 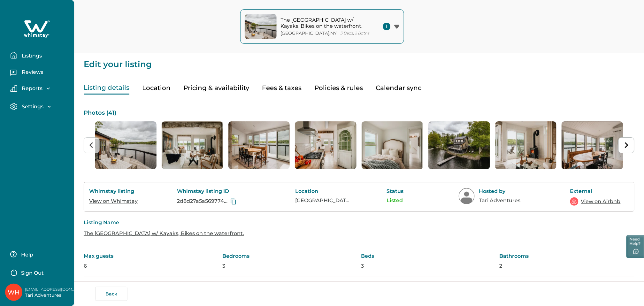 I want to click on p: Reports, so click(x=31, y=88).